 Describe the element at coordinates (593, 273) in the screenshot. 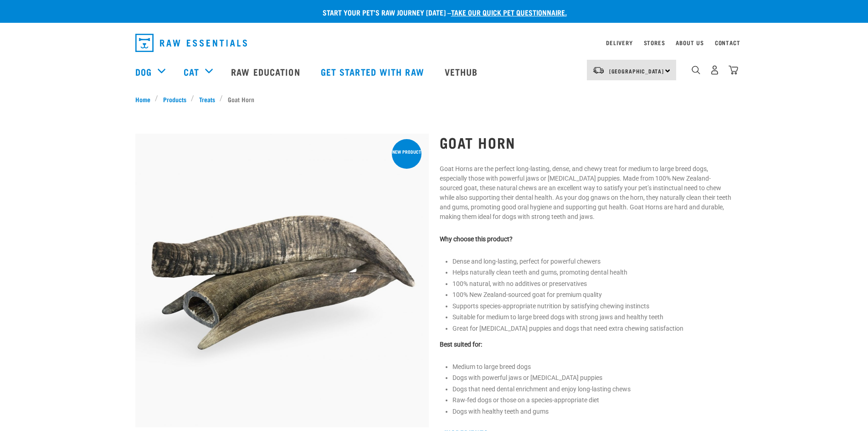

I see `li: Helps naturally clean teeth and gums, promoting dental health` at that location.